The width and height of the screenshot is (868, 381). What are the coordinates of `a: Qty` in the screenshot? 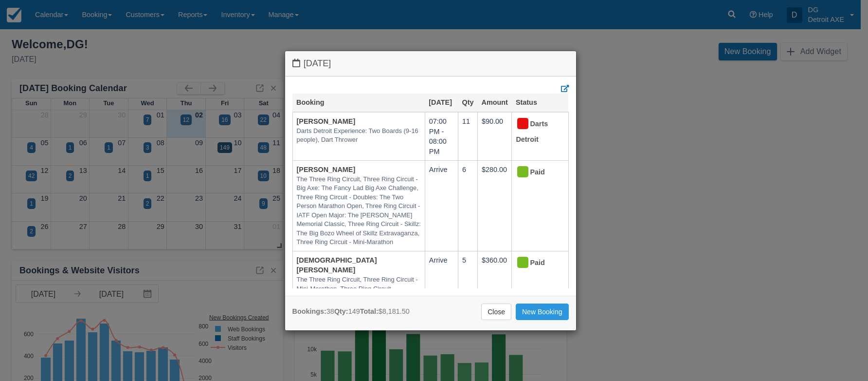 It's located at (468, 102).